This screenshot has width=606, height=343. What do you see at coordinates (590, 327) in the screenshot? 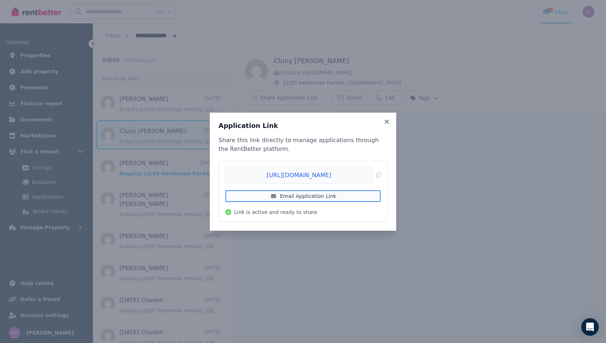
I see `div: Open Intercom Messenger` at bounding box center [590, 327].